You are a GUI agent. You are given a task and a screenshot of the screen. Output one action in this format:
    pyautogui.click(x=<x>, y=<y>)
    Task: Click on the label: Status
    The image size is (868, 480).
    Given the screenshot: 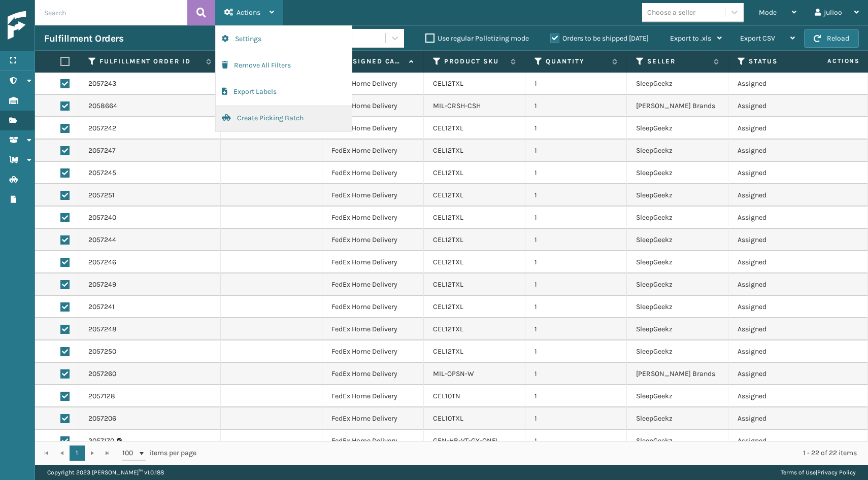 What is the action you would take?
    pyautogui.click(x=779, y=61)
    